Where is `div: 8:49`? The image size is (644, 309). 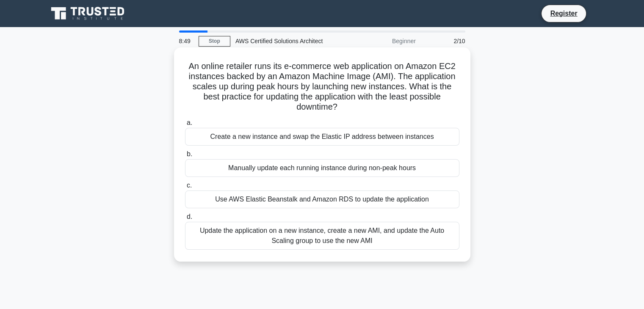
div: 8:49 is located at coordinates (186, 41).